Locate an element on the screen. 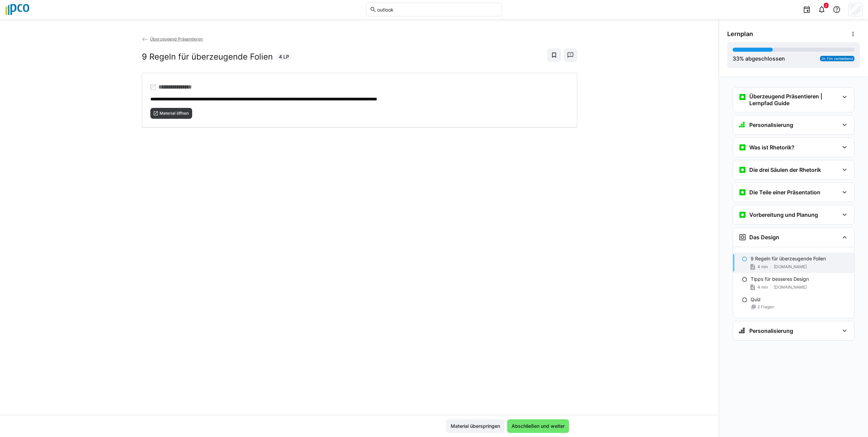 The width and height of the screenshot is (868, 437). span: Überzeugend Präsentieren is located at coordinates (176, 39).